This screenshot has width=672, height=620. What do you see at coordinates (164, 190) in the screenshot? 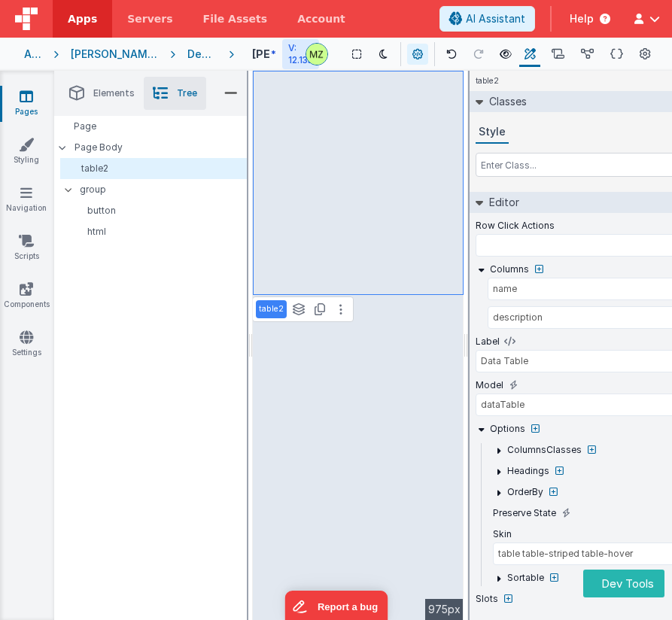
I see `p: group` at bounding box center [164, 190].